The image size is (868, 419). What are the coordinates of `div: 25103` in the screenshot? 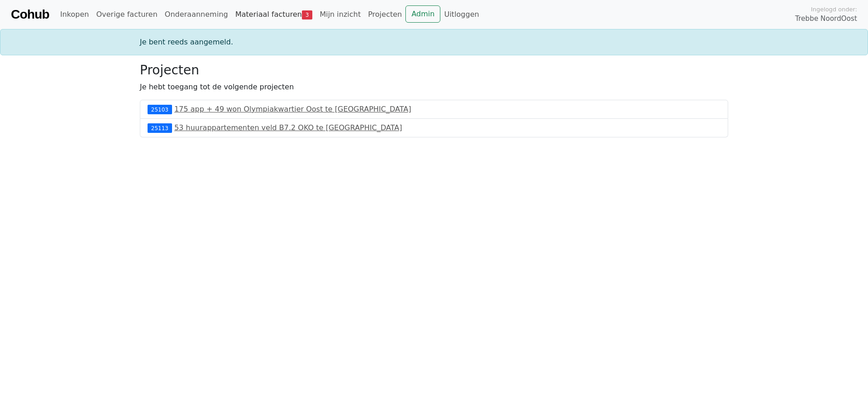 It's located at (160, 109).